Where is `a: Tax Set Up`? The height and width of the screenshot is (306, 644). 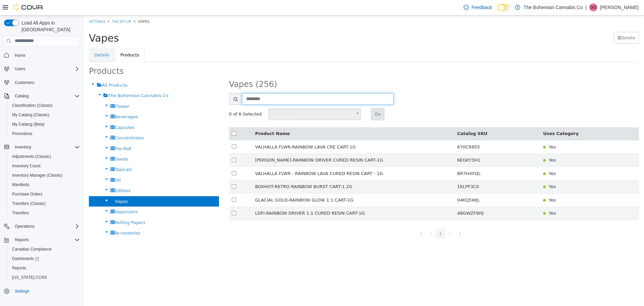
a: Tax Set Up is located at coordinates (38, 5).